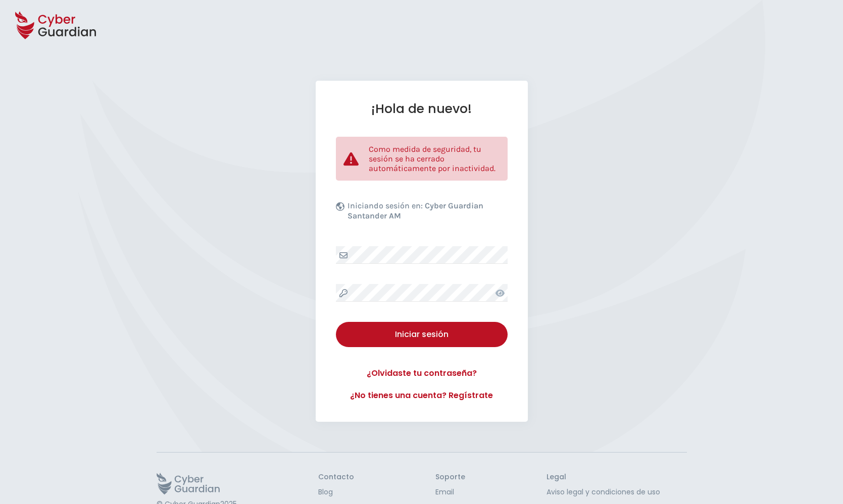 The image size is (843, 504). Describe the element at coordinates (617, 492) in the screenshot. I see `a: Aviso legal y condiciones de uso` at that location.